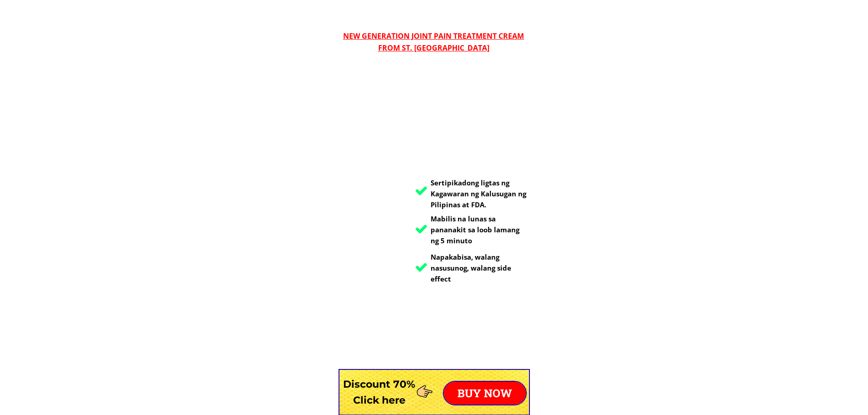 This screenshot has width=868, height=415. What do you see at coordinates (481, 193) in the screenshot?
I see `h3: Sertipikadong ligtas ng Kagawaran ng Kalusugan ng Pilipinas at FDA.` at bounding box center [481, 193].